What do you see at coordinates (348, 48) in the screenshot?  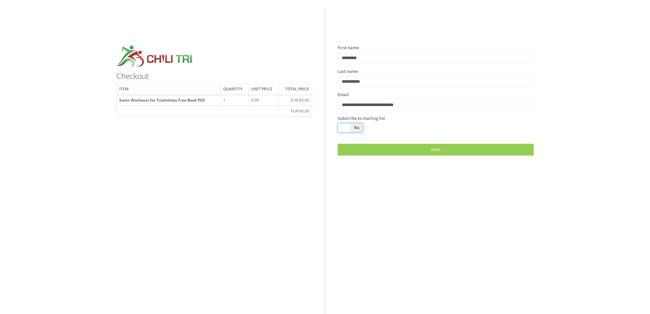 I see `label: First name` at bounding box center [348, 48].